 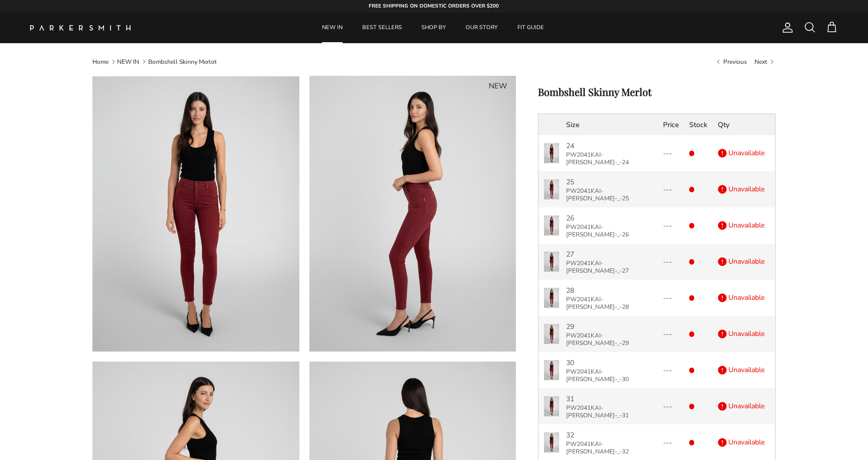 What do you see at coordinates (765, 61) in the screenshot?
I see `a: Next` at bounding box center [765, 61].